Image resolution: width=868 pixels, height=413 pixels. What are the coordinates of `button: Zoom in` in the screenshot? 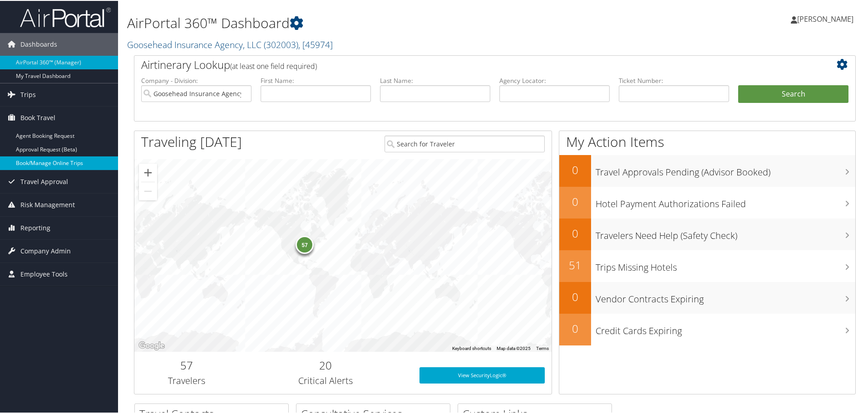 It's located at (148, 172).